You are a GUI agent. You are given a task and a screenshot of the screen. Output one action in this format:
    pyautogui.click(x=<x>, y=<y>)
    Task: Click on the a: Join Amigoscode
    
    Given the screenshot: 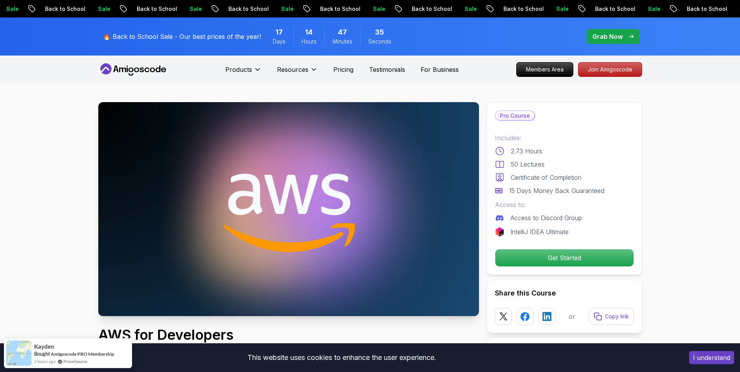 What is the action you would take?
    pyautogui.click(x=610, y=70)
    